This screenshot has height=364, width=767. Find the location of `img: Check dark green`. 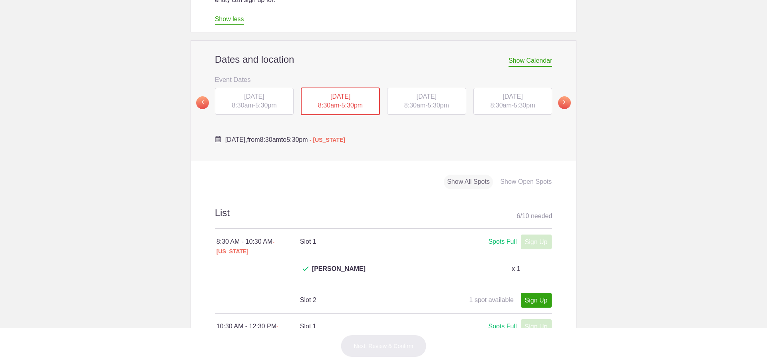

img: Check dark green is located at coordinates (306, 269).